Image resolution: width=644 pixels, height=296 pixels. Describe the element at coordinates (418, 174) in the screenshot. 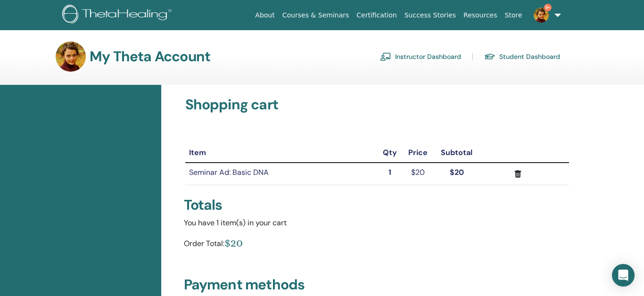

I see `td: $20` at that location.